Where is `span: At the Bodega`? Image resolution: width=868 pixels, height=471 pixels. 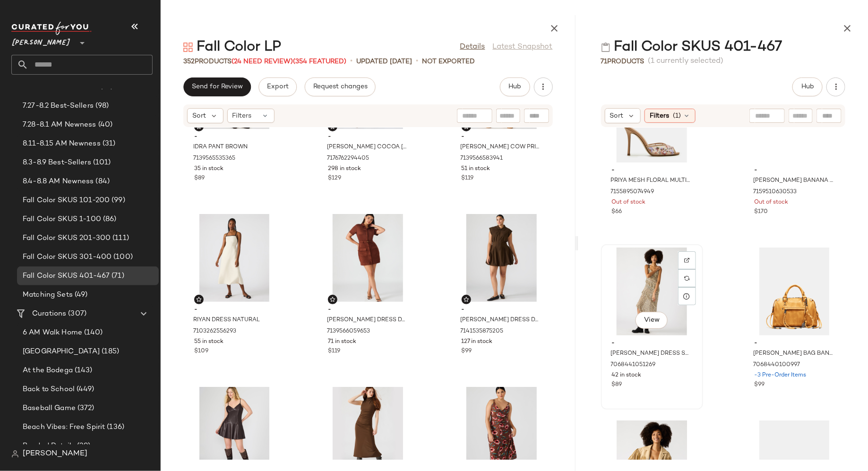
span: At the Bodega is located at coordinates (48, 371).